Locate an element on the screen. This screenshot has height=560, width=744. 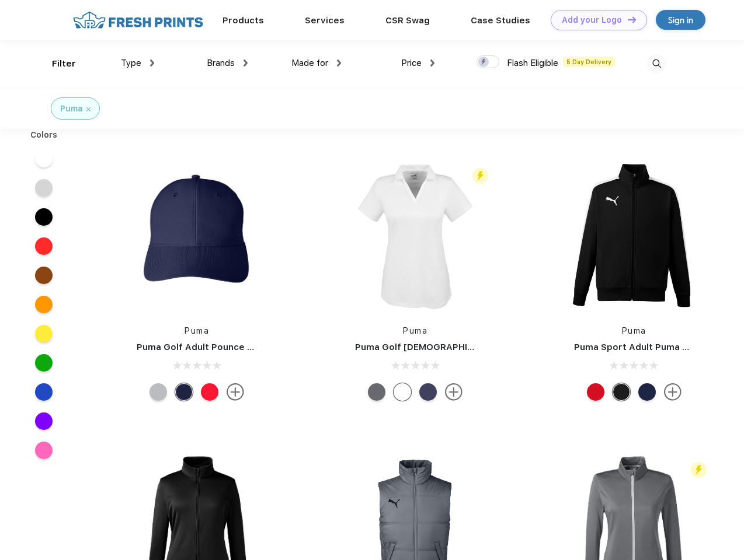
div: Sign in is located at coordinates (680, 20).